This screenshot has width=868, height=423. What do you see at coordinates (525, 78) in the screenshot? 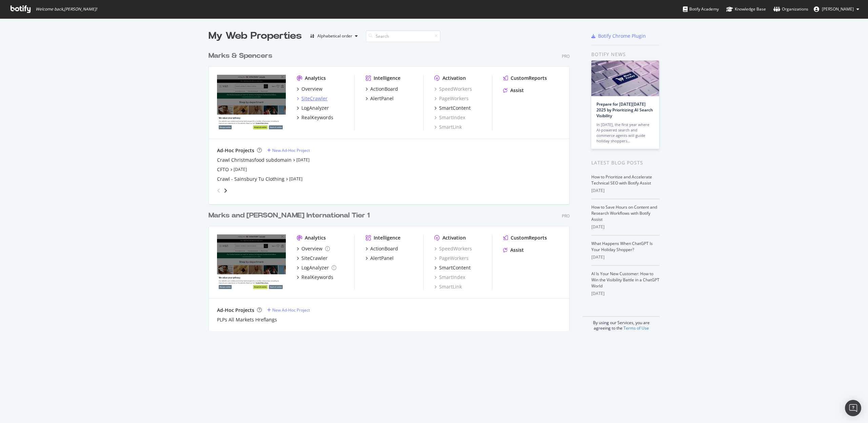
I see `a: CustomReports` at bounding box center [525, 78].